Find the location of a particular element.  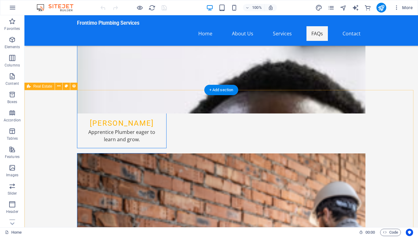

p: Slider is located at coordinates (12, 194).